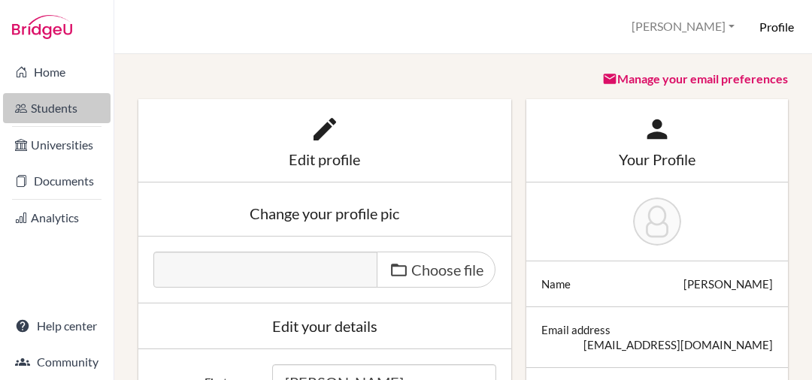  I want to click on a: Analytics, so click(56, 218).